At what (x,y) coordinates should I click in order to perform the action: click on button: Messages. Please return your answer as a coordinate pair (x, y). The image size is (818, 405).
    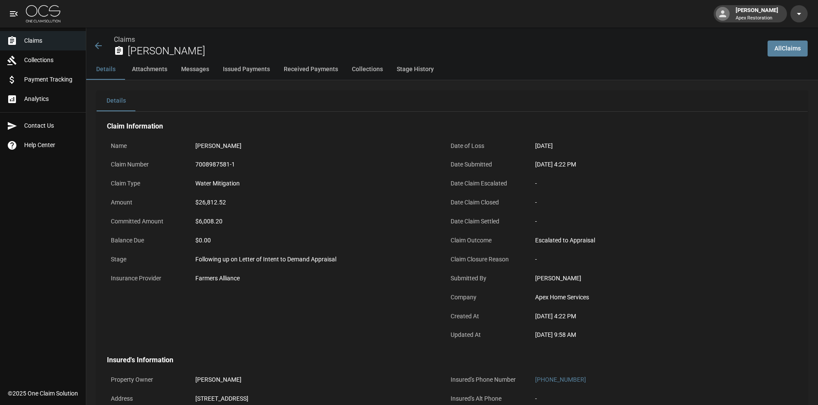
    Looking at the image, I should click on (195, 69).